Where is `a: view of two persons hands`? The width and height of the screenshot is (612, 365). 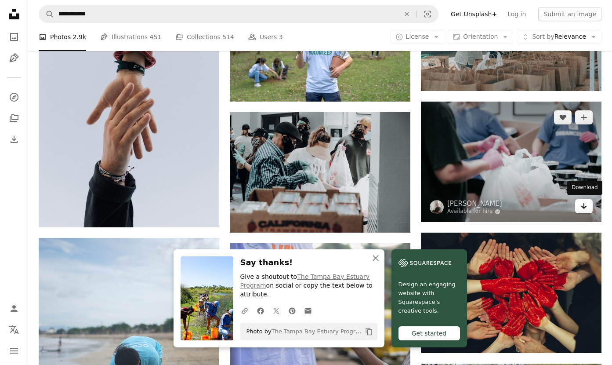 a: view of two persons hands is located at coordinates (129, 114).